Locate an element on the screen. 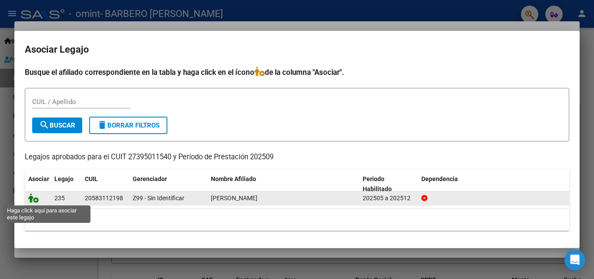 The width and height of the screenshot is (594, 279). h4: Busque el afiliado correspondiente en la tabla y haga click en el ícono de la columna "Asociar". is located at coordinates (297, 72).